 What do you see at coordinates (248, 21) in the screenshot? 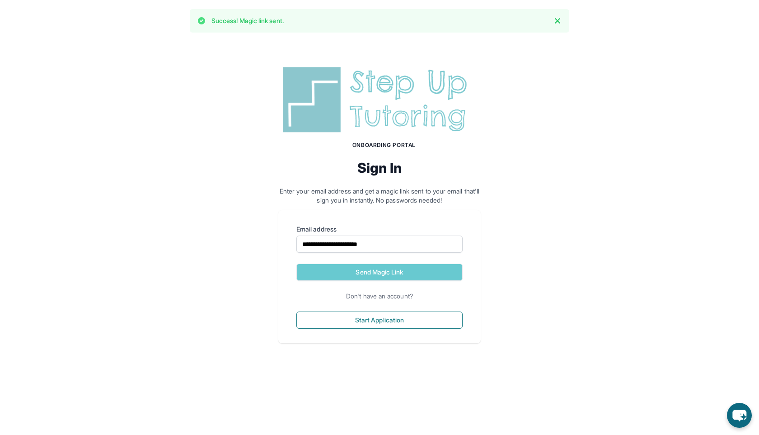
I see `p: Success! Magic link sent.` at bounding box center [248, 21].